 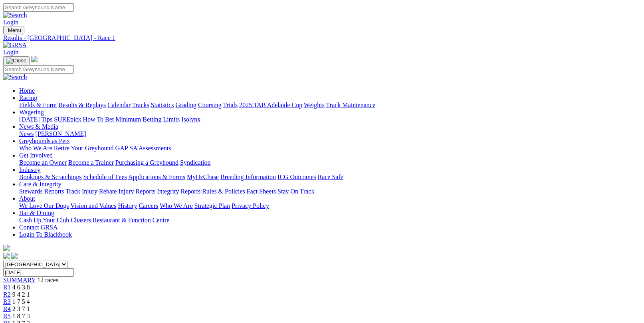 What do you see at coordinates (351, 105) in the screenshot?
I see `a: Track Maintenance` at bounding box center [351, 105].